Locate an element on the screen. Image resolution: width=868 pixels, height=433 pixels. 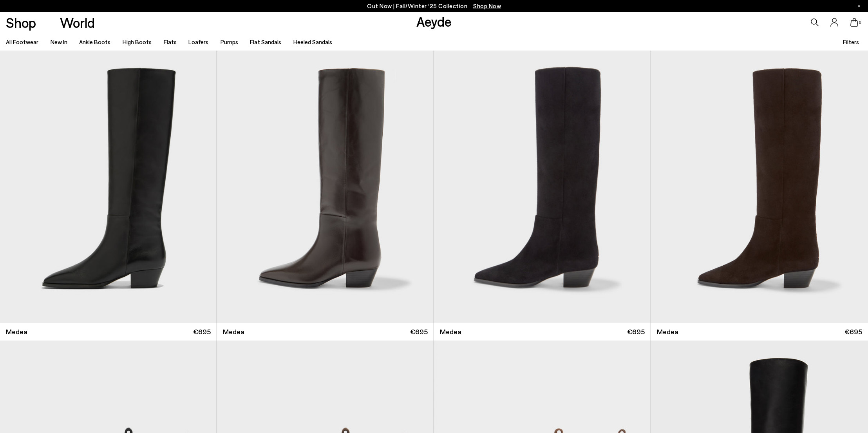
img: Medea Knee-High Boots is located at coordinates (325, 186).